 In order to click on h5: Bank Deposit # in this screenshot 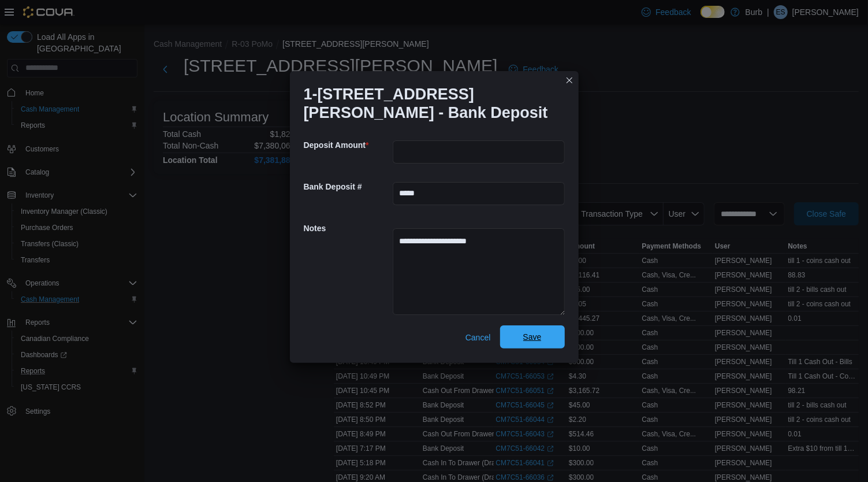, I will do `click(347, 187)`.